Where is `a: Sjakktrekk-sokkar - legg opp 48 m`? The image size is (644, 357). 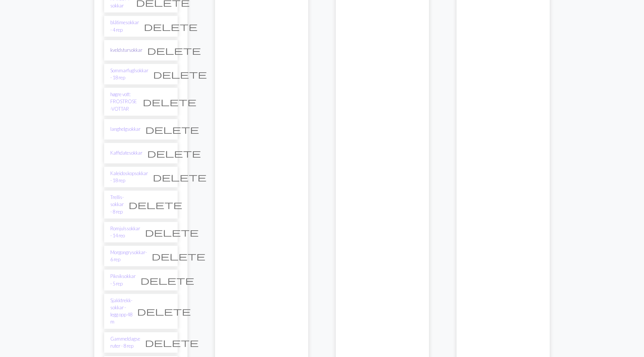 a: Sjakktrekk-sokkar - legg opp 48 m is located at coordinates (121, 311).